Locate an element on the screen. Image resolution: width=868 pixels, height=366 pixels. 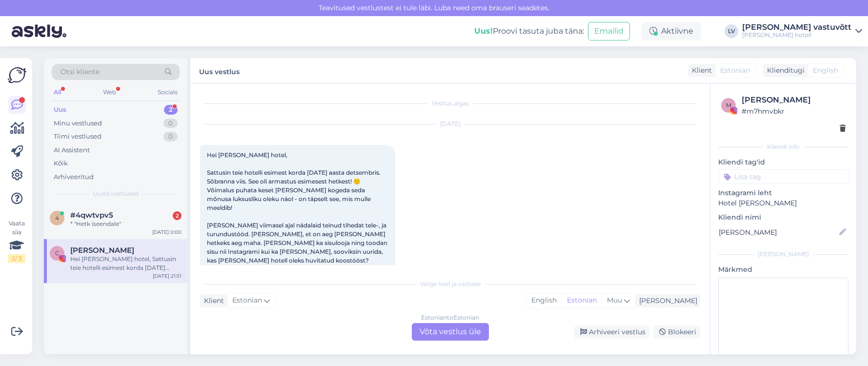
span: m is located at coordinates (729, 105).